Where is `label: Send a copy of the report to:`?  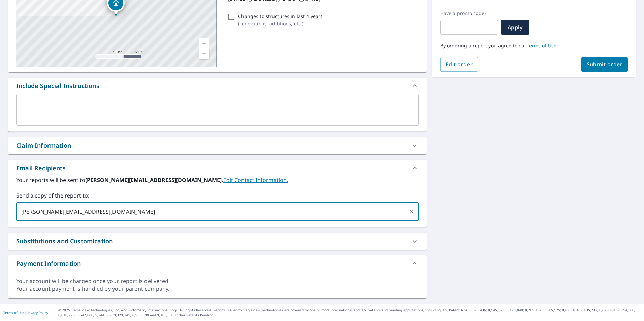
label: Send a copy of the report to: is located at coordinates (217, 196).